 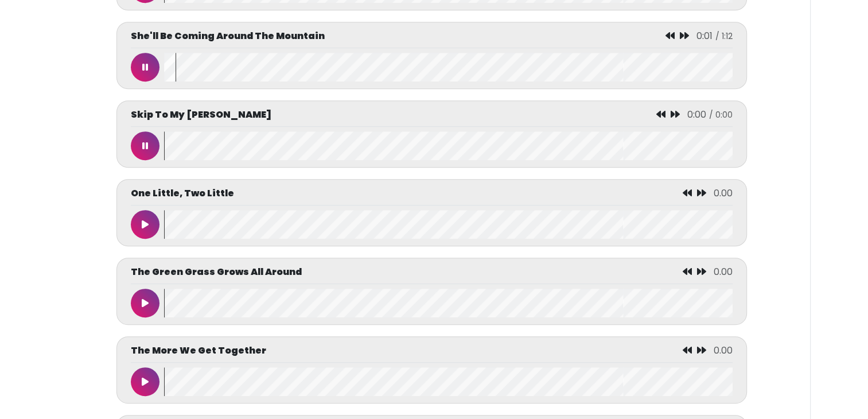 I want to click on p: She'll Be Coming Around The Mountain, so click(x=228, y=36).